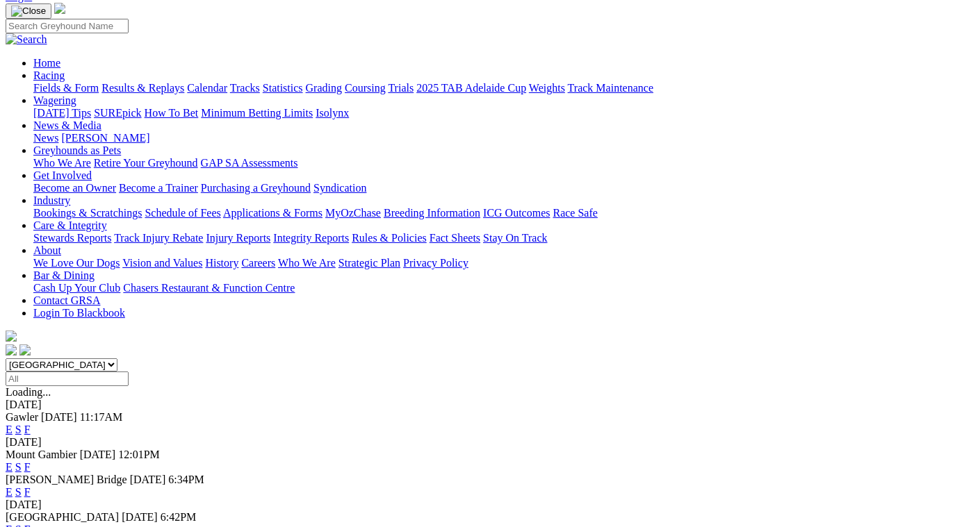 The height and width of the screenshot is (527, 980). I want to click on a: Trials, so click(400, 88).